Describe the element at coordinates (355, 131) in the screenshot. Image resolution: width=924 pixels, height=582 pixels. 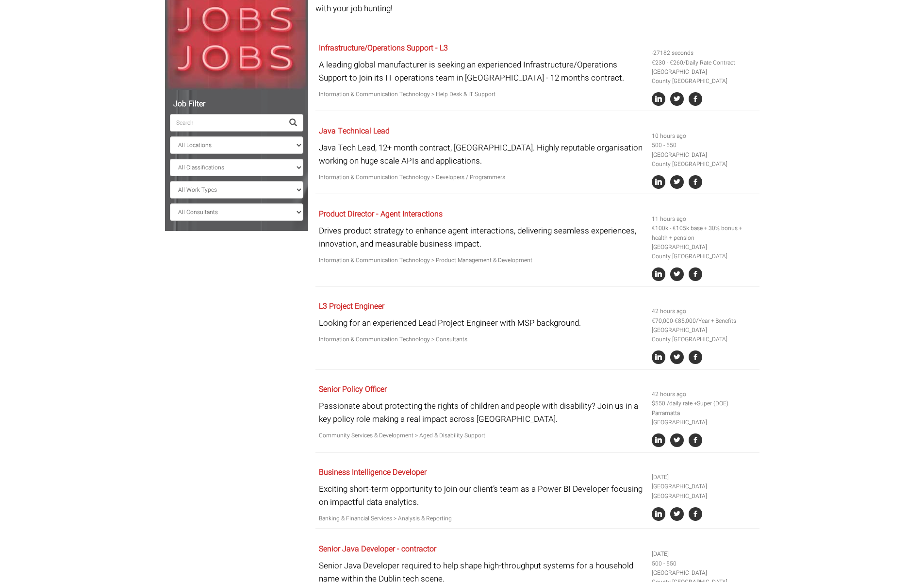
I see `a: Java Technical Lead` at that location.